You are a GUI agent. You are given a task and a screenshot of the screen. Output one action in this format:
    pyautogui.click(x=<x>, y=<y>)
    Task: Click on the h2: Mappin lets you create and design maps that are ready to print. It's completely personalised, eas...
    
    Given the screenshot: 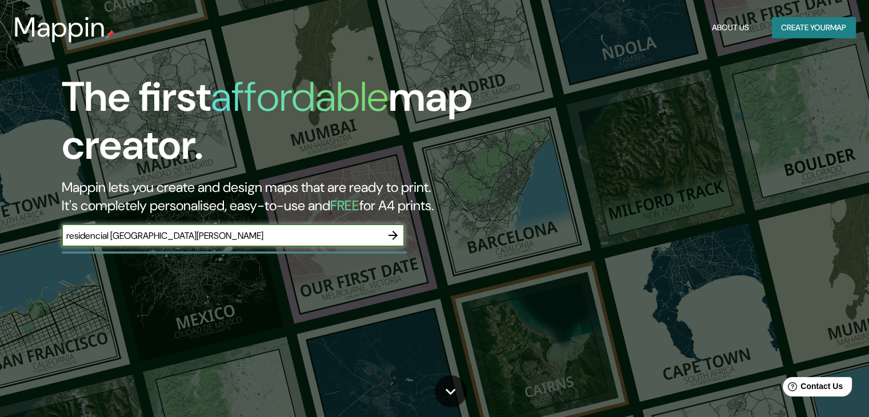 What is the action you would take?
    pyautogui.click(x=279, y=197)
    